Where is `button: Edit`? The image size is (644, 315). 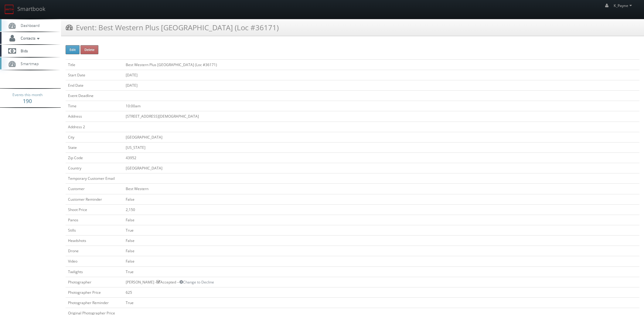
button: Edit is located at coordinates (72, 49).